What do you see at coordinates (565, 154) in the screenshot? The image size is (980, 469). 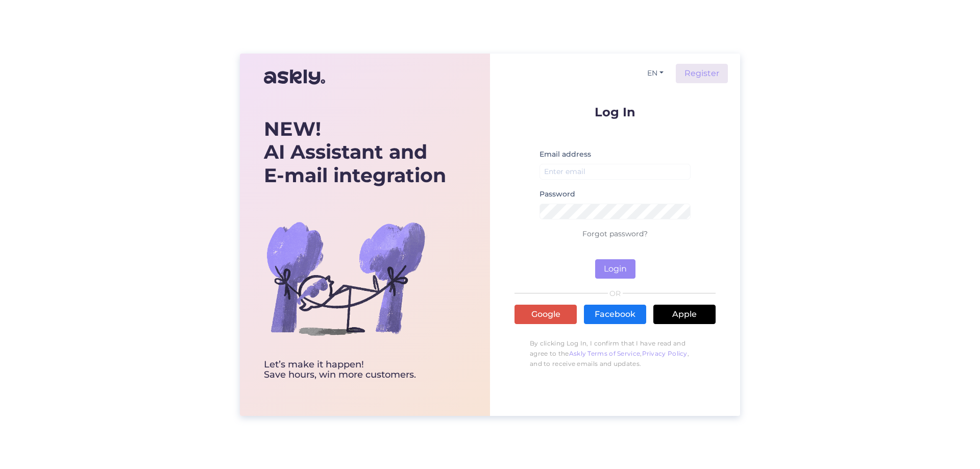 I see `label: Email address` at bounding box center [565, 154].